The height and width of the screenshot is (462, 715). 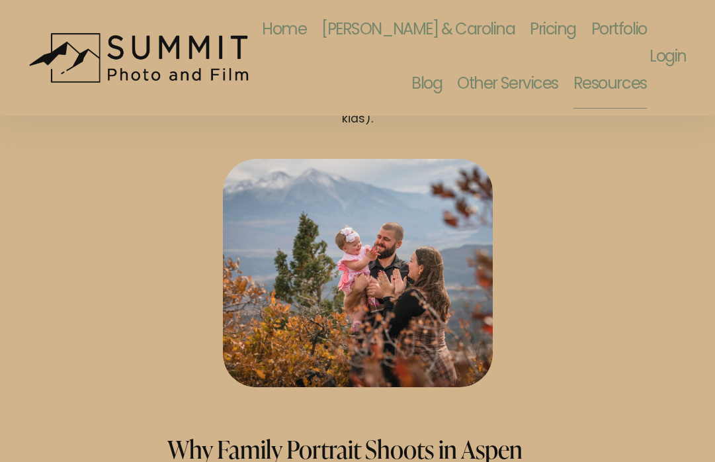 What do you see at coordinates (620, 30) in the screenshot?
I see `a: Portfolio` at bounding box center [620, 30].